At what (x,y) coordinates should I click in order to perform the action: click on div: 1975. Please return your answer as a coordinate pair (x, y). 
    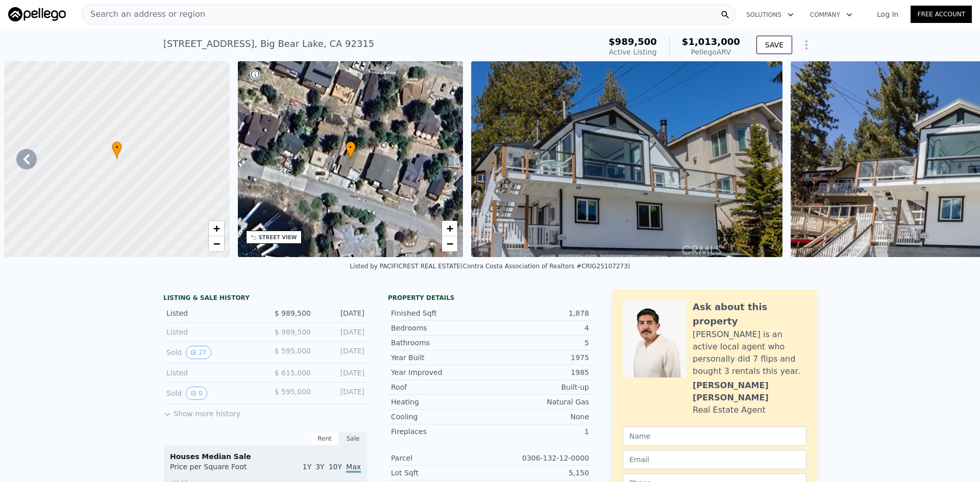
    Looking at the image, I should click on (539, 358).